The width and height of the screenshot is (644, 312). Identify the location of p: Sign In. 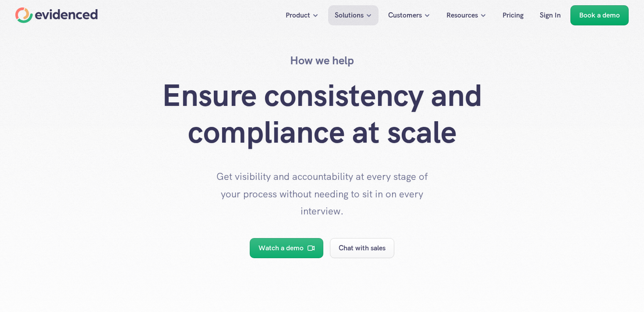
(550, 15).